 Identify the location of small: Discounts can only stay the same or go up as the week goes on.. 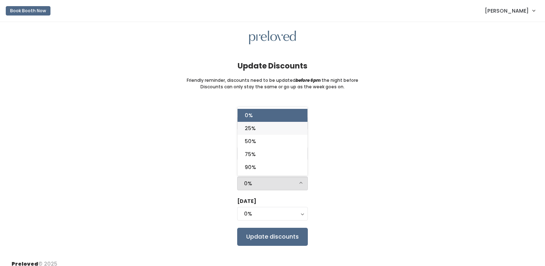
(272, 87).